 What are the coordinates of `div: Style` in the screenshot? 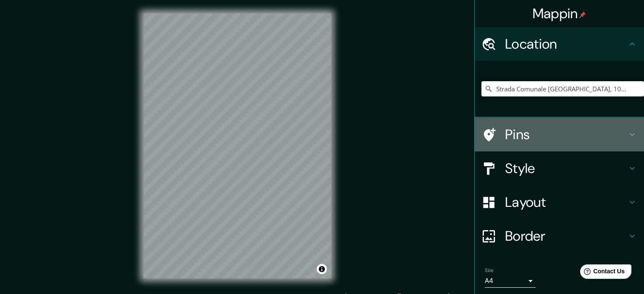 It's located at (559, 168).